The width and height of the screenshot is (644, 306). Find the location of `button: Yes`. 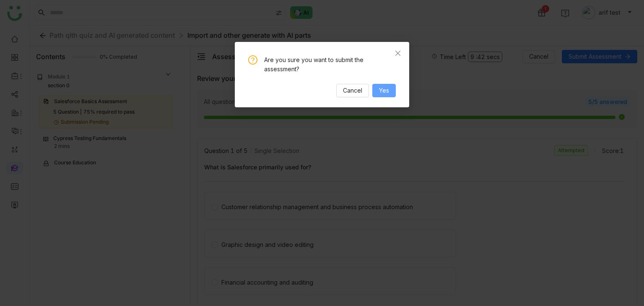

button: Yes is located at coordinates (384, 90).